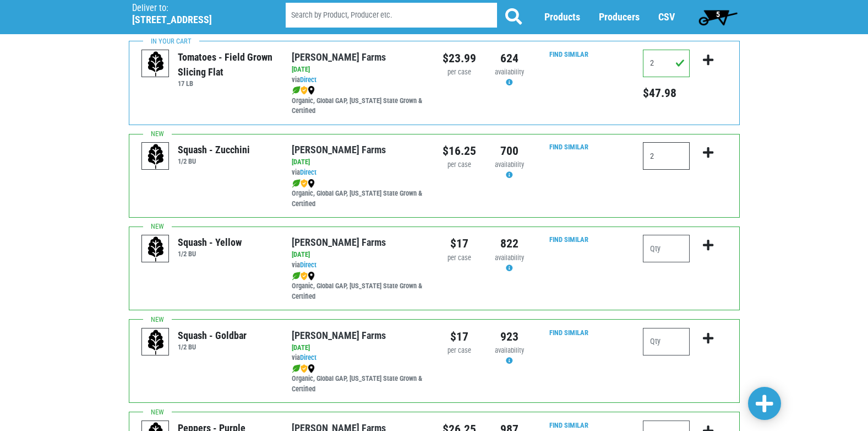 The height and width of the screenshot is (431, 868). Describe the element at coordinates (719, 17) in the screenshot. I see `a: 5` at that location.